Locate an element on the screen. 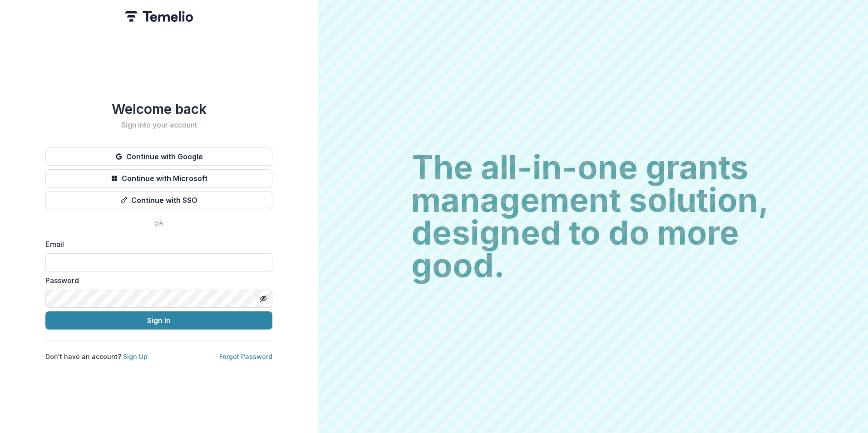 The image size is (868, 433). h2: Sign into your account is located at coordinates (159, 125).